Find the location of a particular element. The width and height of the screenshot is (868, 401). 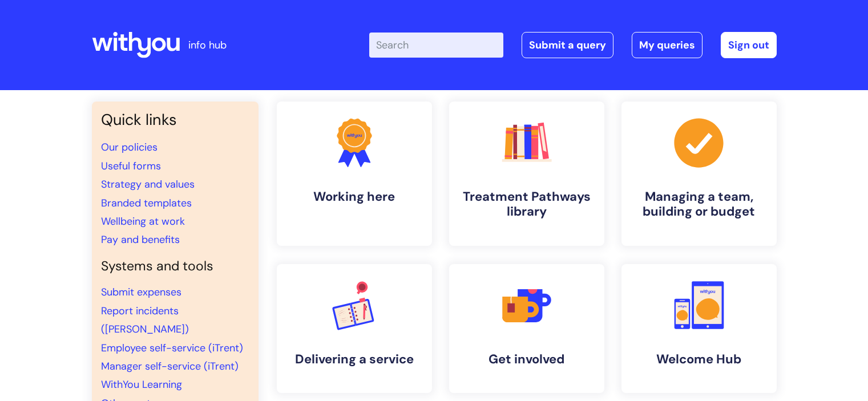

input: Search is located at coordinates (436, 45).